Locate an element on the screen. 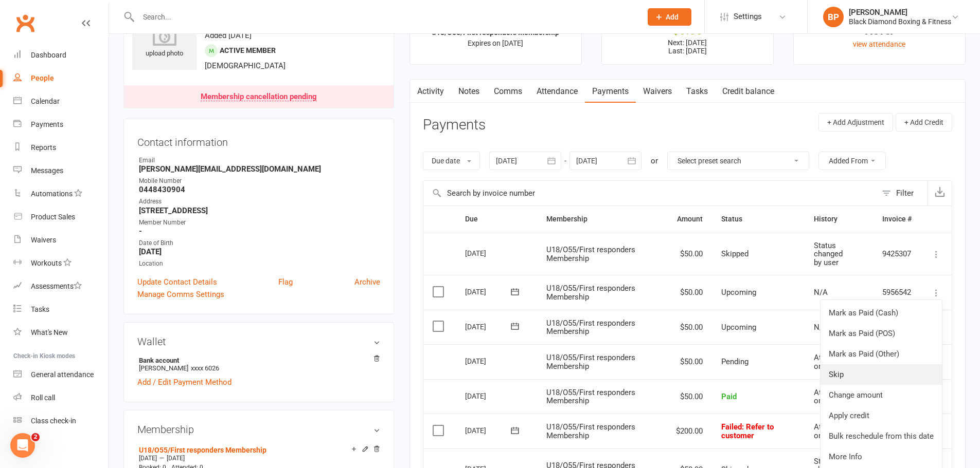 Image resolution: width=980 pixels, height=468 pixels. a: Archive is located at coordinates (368, 282).